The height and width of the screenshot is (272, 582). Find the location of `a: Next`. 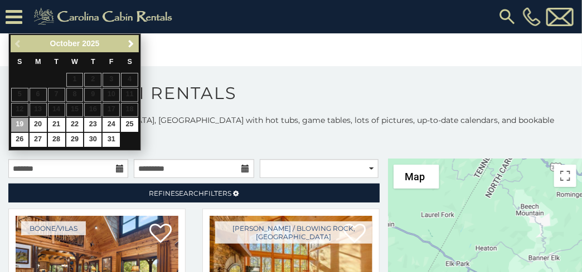

a: Next is located at coordinates (130, 43).